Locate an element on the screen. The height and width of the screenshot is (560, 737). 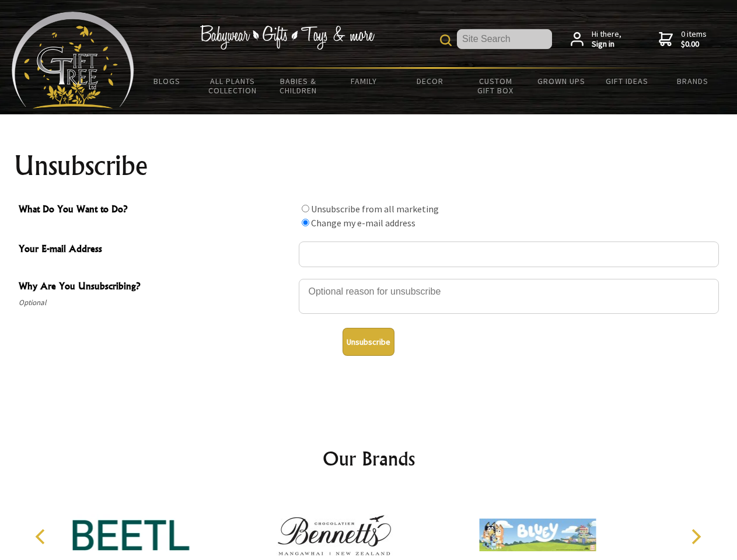
h1: Unsubscribe is located at coordinates (368, 166).